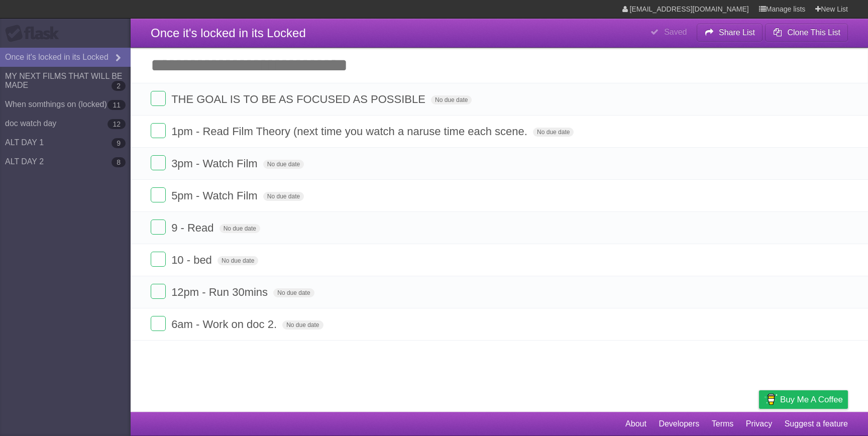 Image resolution: width=868 pixels, height=436 pixels. What do you see at coordinates (350, 131) in the screenshot?
I see `span: 1pm - Read Film Theory (next time you watch a naruse time each scene.` at bounding box center [350, 131].